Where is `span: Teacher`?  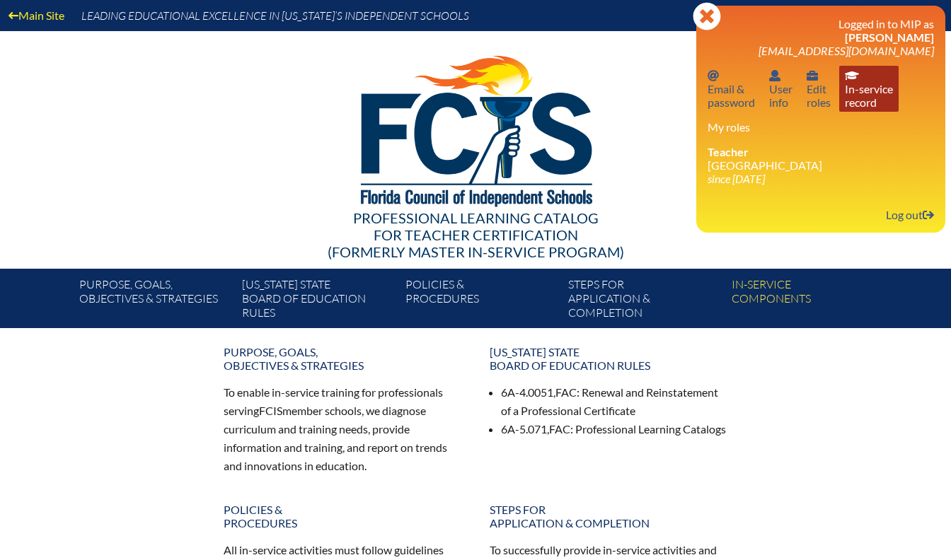 span: Teacher is located at coordinates (728, 152).